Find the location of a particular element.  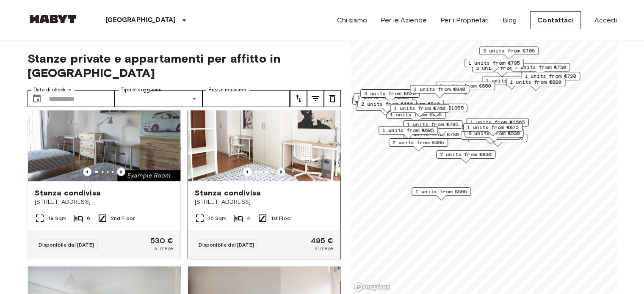

span: 1 units from €850 is located at coordinates (466, 86).